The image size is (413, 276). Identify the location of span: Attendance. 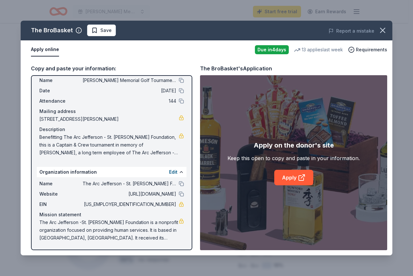
(61, 101).